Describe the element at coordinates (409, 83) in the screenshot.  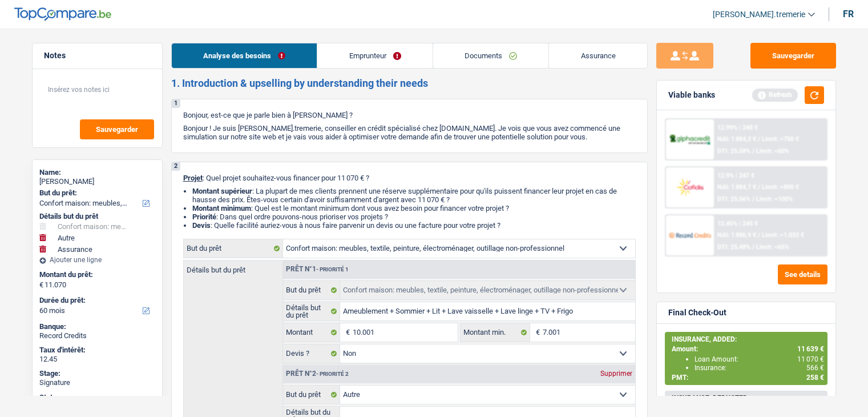
I see `h2: 1. Introduction & upselling by understanding their needs` at that location.